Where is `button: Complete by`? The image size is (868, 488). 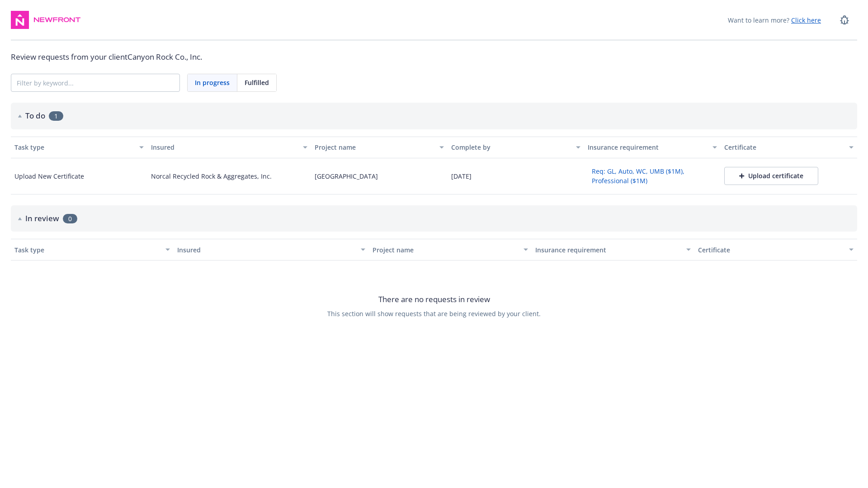 button: Complete by is located at coordinates (516, 147).